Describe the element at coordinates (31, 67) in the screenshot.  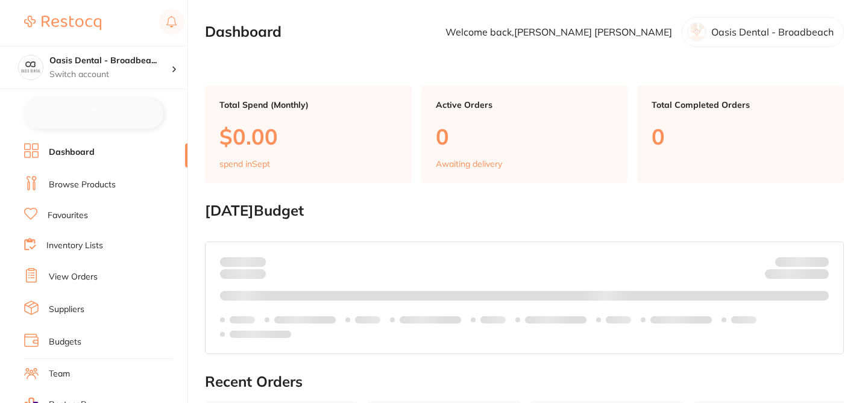
I see `img: Oasis Dental - Broadbeach` at that location.